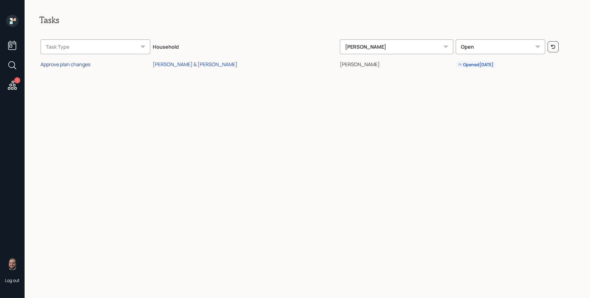 This screenshot has height=298, width=590. What do you see at coordinates (501, 47) in the screenshot?
I see `div: Open` at bounding box center [501, 47].